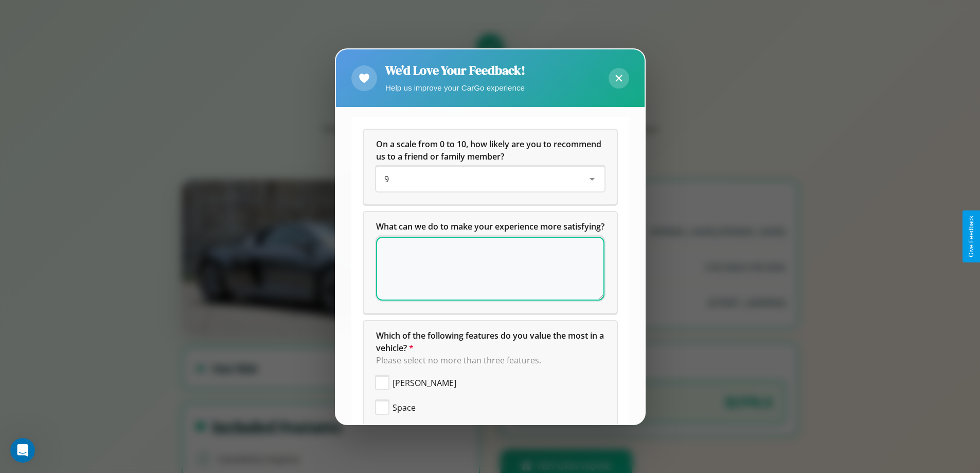  What do you see at coordinates (490, 227) in the screenshot?
I see `span: What can we do to make your experience more satisfying?` at bounding box center [490, 227].